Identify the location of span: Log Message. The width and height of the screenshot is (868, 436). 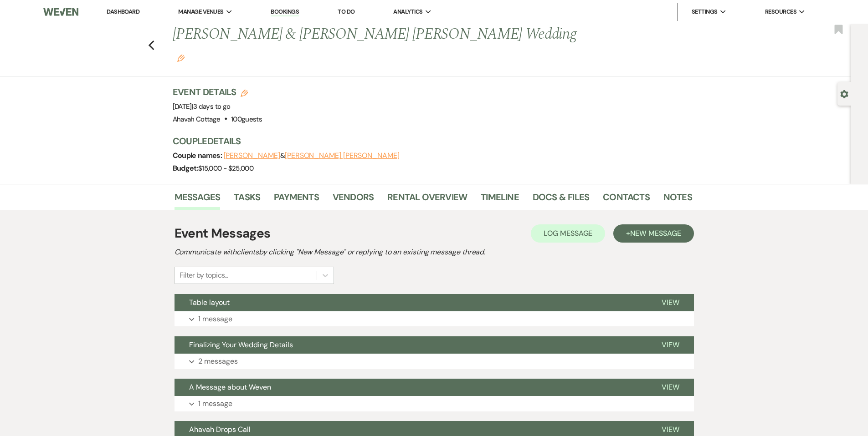
(567, 233).